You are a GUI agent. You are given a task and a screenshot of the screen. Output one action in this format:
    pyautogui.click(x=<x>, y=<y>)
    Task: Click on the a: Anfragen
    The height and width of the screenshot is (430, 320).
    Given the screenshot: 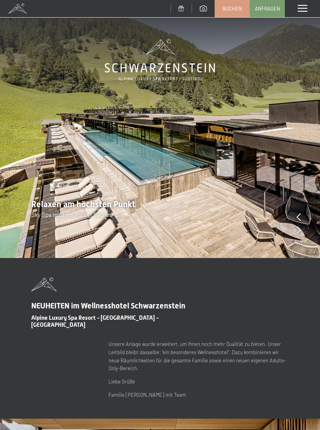 What is the action you would take?
    pyautogui.click(x=268, y=9)
    